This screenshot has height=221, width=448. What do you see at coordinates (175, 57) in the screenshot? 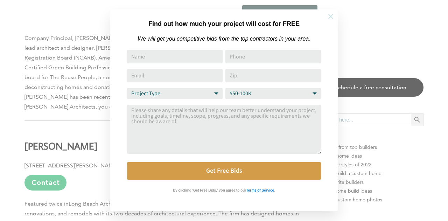
I see `input: Name` at bounding box center [175, 57].